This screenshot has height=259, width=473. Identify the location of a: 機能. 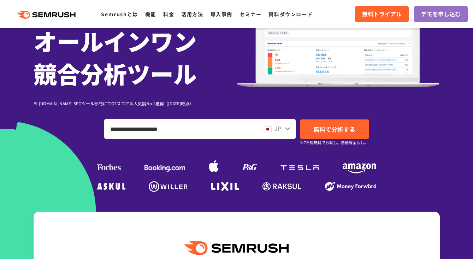
(150, 14).